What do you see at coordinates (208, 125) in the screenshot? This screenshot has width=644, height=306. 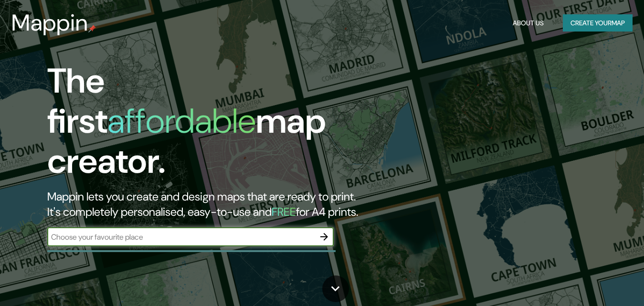 I see `h1: The first map creator.` at bounding box center [208, 125].